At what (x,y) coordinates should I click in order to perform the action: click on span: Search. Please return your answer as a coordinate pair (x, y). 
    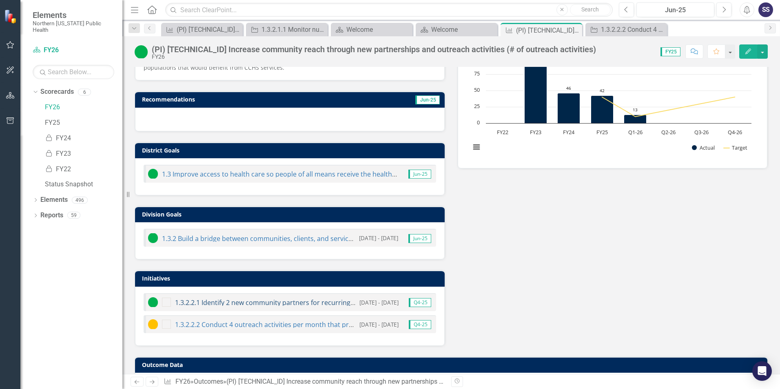
    Looking at the image, I should click on (590, 9).